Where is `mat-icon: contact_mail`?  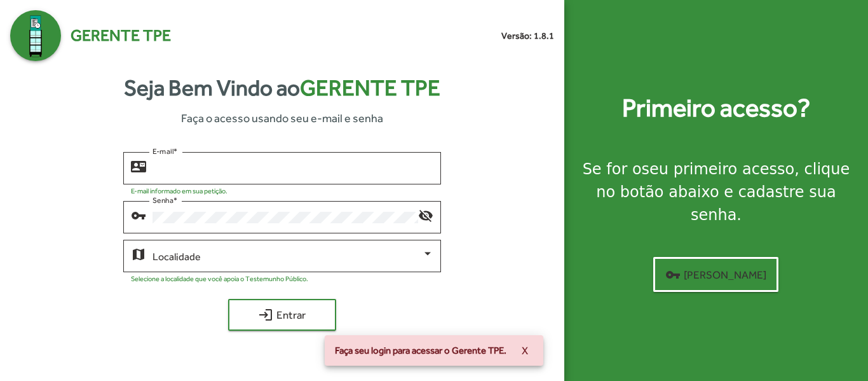 mat-icon: contact_mail is located at coordinates (139, 166).